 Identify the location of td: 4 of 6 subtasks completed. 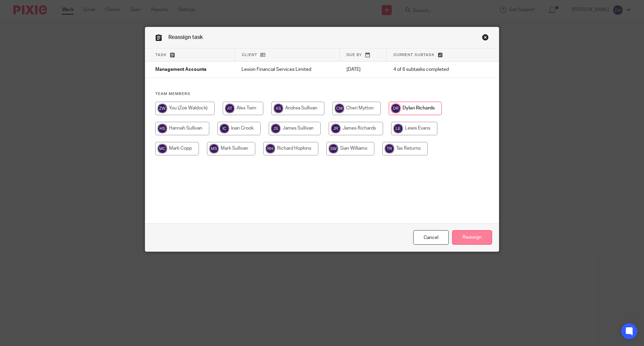
(430, 70).